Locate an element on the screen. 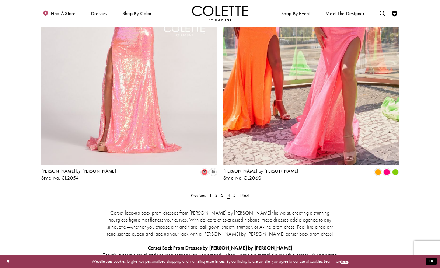 The width and height of the screenshot is (440, 268). span: 3 is located at coordinates (222, 195).